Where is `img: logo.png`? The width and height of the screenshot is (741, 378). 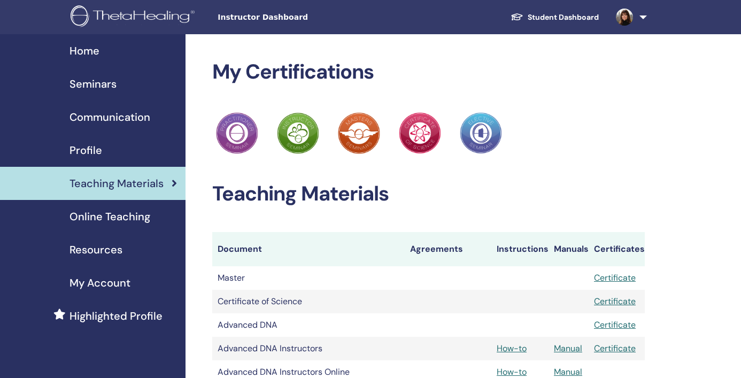
img: logo.png is located at coordinates (134, 17).